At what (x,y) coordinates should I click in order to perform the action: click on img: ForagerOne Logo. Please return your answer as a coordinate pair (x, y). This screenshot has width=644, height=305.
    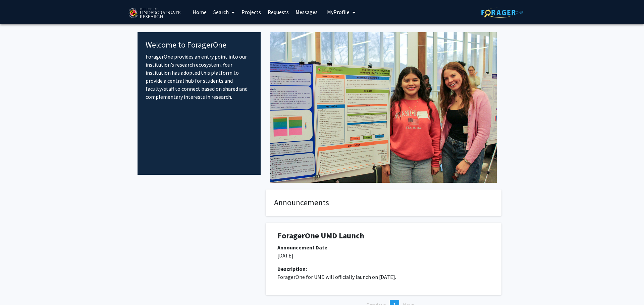
    Looking at the image, I should click on (502, 12).